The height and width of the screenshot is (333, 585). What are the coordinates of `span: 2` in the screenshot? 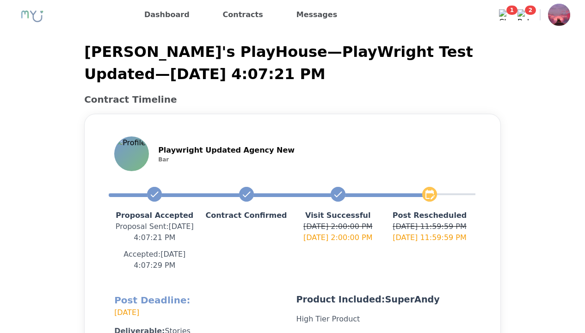 It's located at (530, 10).